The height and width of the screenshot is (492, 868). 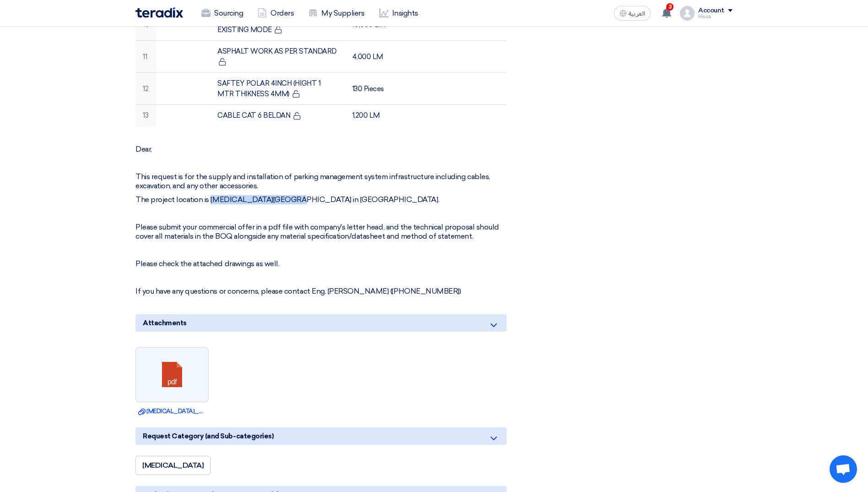 What do you see at coordinates (277, 115) in the screenshot?
I see `td: CABLE CAT 6 BELDAN` at bounding box center [277, 115].